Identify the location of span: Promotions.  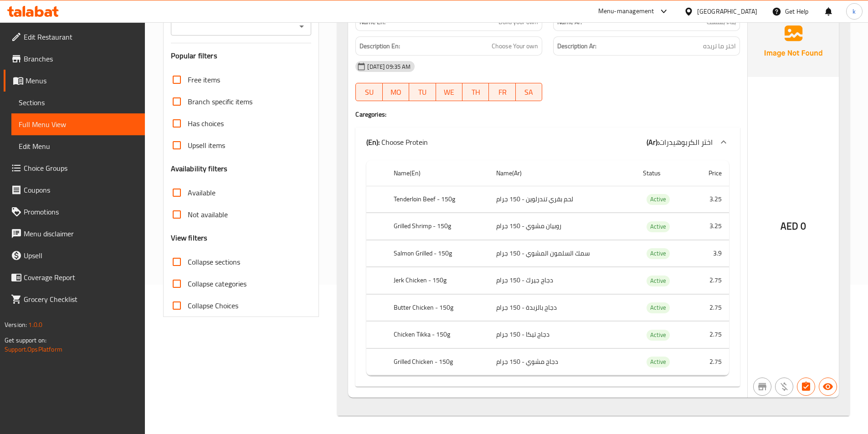
(81, 212).